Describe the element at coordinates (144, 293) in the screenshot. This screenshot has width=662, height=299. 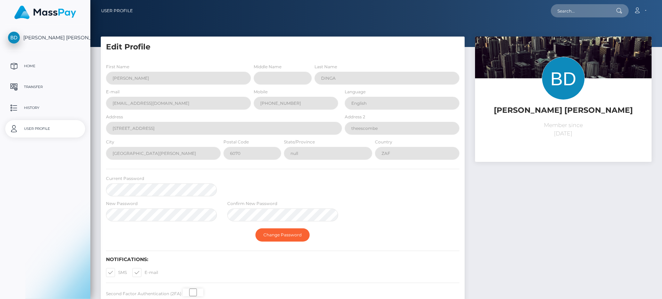
I see `label: Second Factor Authentication (2FA)` at that location.